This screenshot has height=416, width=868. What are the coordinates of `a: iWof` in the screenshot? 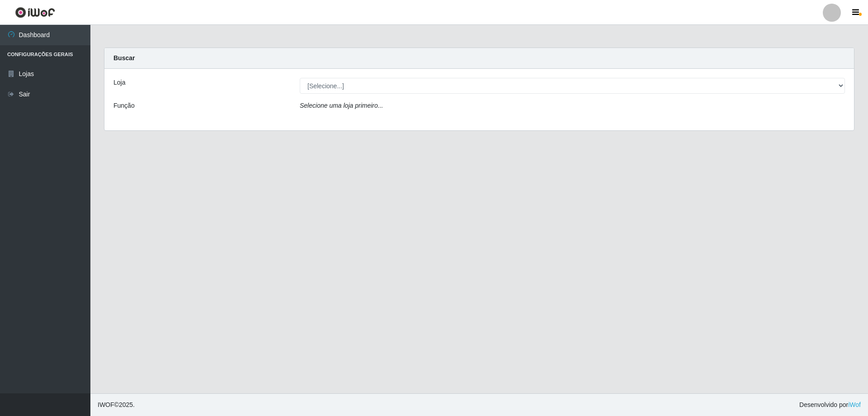 It's located at (854, 404).